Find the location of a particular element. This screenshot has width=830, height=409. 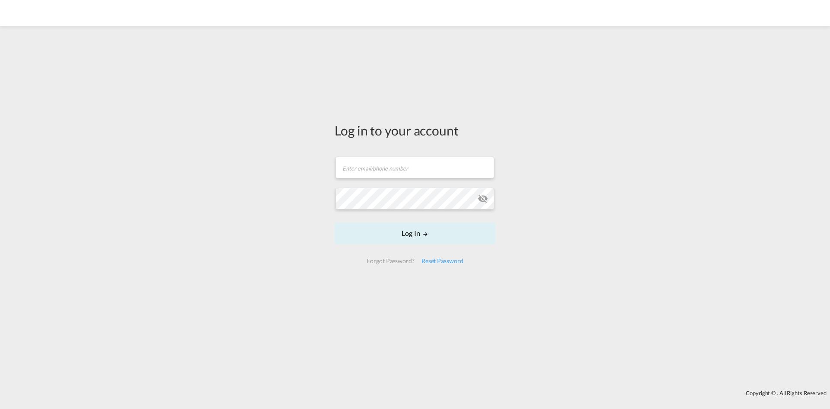

button: LOGIN is located at coordinates (415, 233).